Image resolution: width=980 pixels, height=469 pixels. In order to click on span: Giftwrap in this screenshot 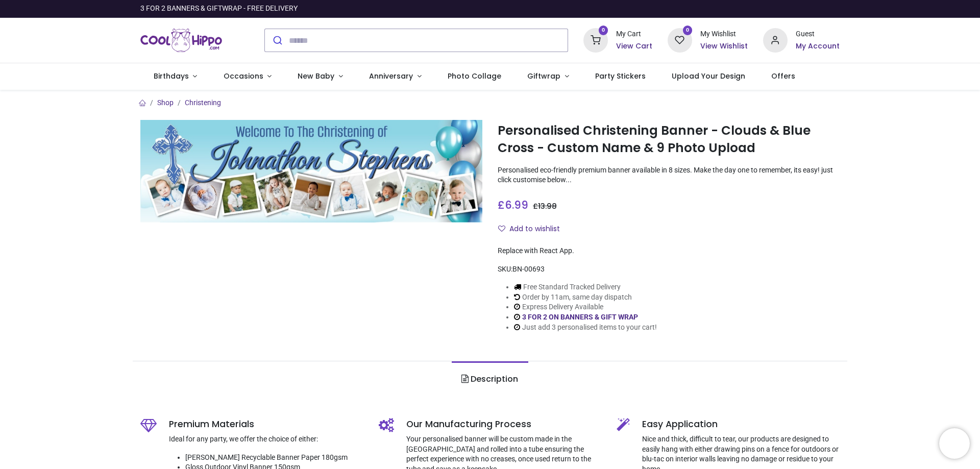, I will do `click(544, 76)`.